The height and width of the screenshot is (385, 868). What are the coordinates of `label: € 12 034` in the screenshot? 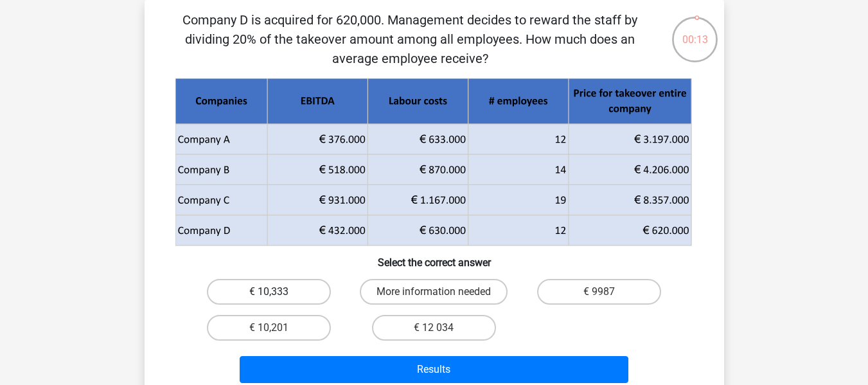 It's located at (433, 328).